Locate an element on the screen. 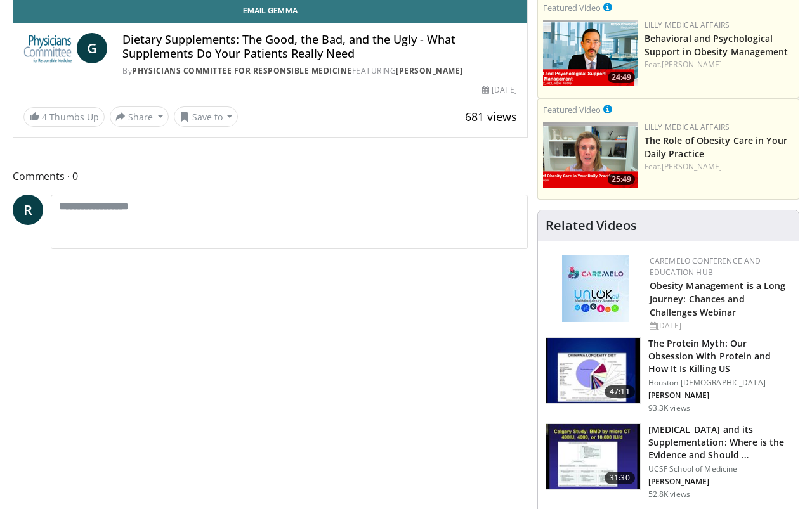 The image size is (812, 509). h4: Related Videos is located at coordinates (591, 226).